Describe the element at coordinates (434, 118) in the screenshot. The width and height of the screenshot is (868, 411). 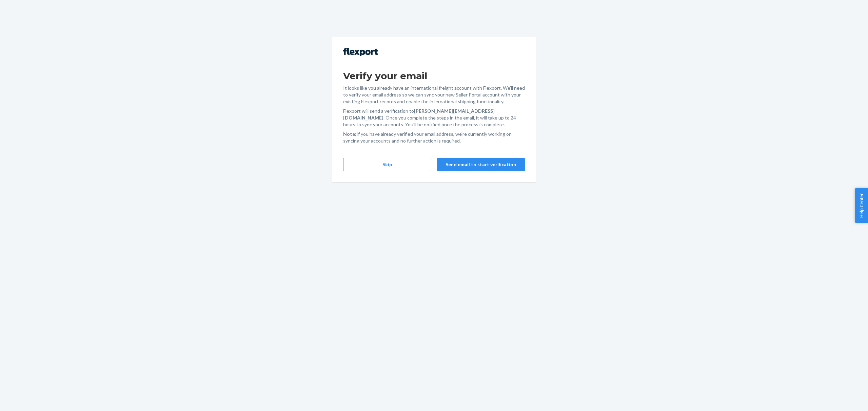
I see `p: Flexport will send a verification to . Once you complete the steps in the email, it will take up ...` at that location.